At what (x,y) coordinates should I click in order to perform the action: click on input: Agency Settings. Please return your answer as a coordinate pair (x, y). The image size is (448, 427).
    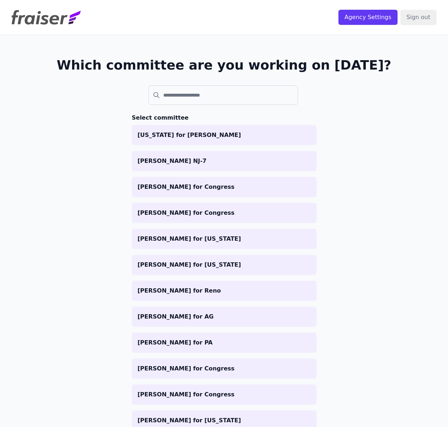
    Looking at the image, I should click on (368, 17).